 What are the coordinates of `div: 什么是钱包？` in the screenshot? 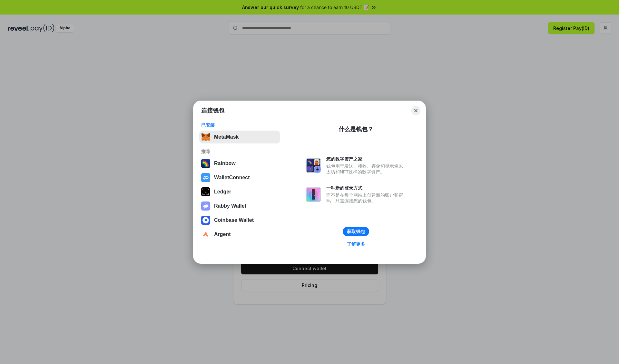 It's located at (356, 129).